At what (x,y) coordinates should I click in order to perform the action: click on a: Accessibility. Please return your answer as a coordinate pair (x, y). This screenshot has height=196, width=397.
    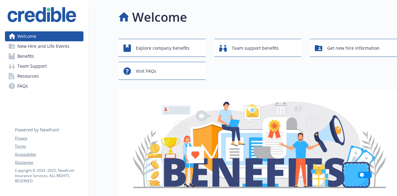
    Looking at the image, I should click on (49, 154).